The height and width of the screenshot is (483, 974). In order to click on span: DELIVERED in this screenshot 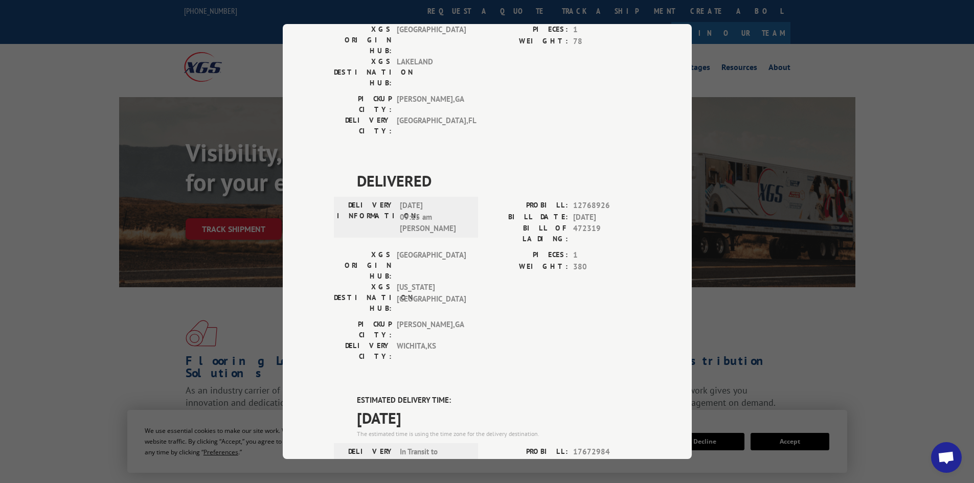, I will do `click(498, 180)`.